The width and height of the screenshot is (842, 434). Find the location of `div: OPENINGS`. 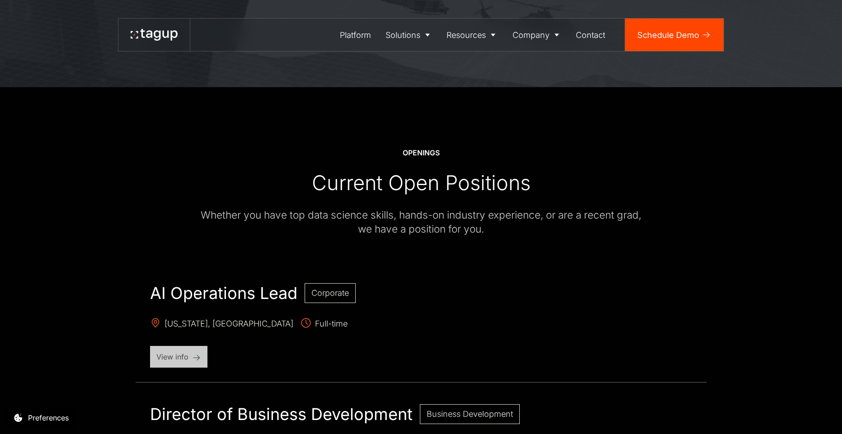

div: OPENINGS is located at coordinates (421, 153).